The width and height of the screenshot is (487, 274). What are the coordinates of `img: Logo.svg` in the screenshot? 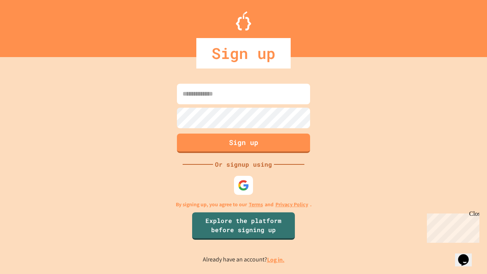 It's located at (244, 21).